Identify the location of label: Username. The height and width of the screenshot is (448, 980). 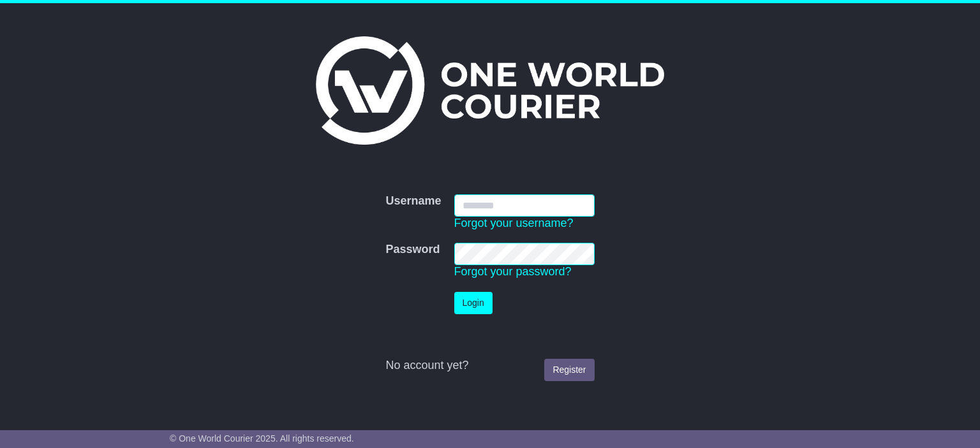
(413, 201).